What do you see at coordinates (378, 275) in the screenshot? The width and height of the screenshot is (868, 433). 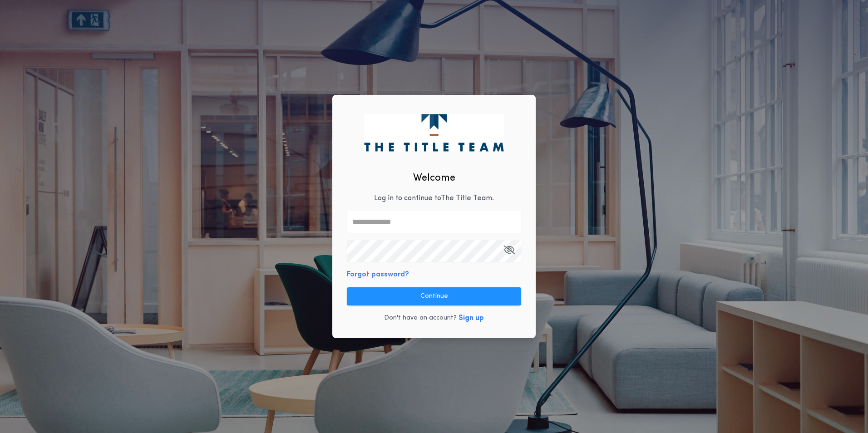 I see `button: Forgot password?` at bounding box center [378, 275].